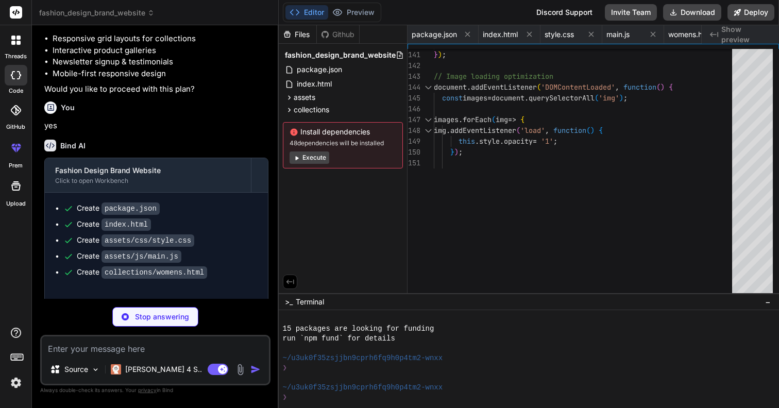 The image size is (779, 408). Describe the element at coordinates (570, 130) in the screenshot. I see `span: function` at that location.